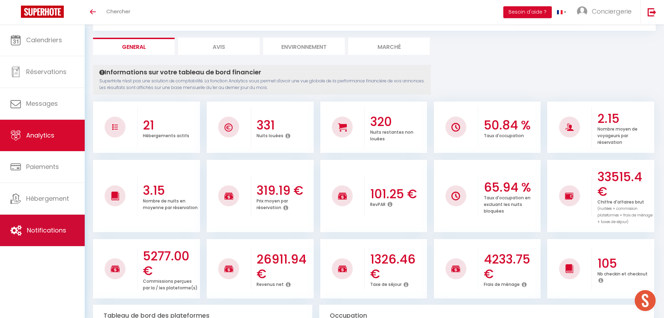  Describe the element at coordinates (625, 263) in the screenshot. I see `h3: 105` at that location.